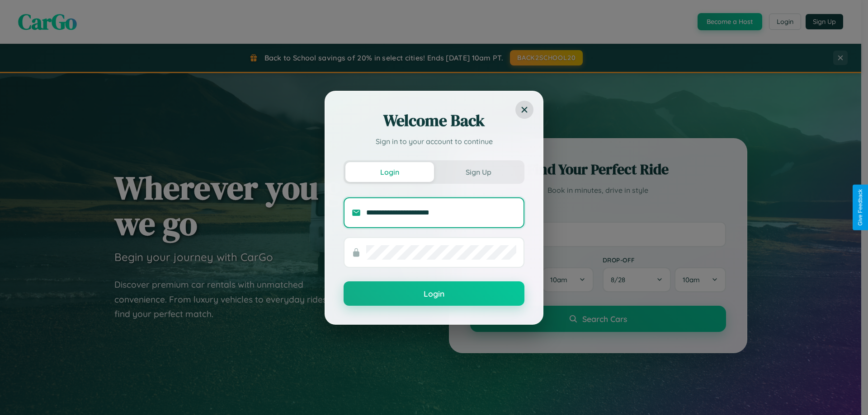  Describe the element at coordinates (478, 172) in the screenshot. I see `button: Sign Up` at that location.